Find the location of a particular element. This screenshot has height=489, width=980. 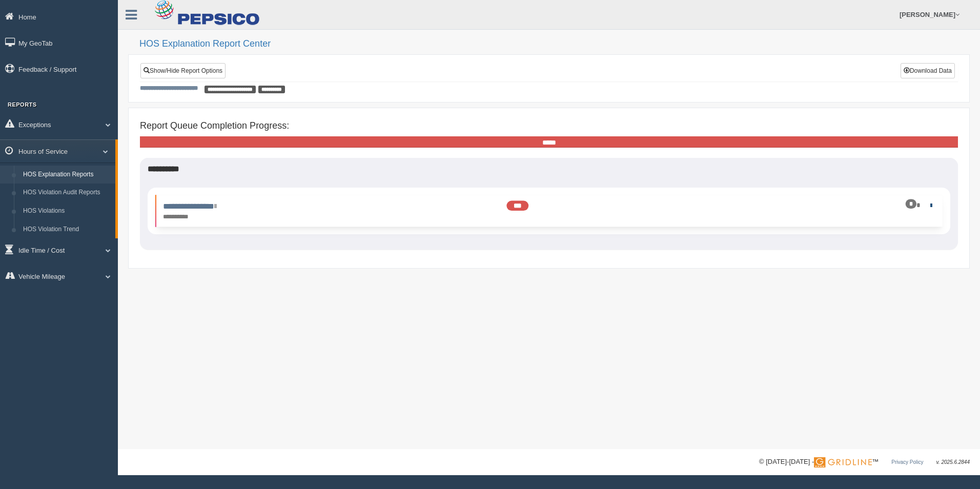

a: HOS Violation Trend is located at coordinates (67, 230).